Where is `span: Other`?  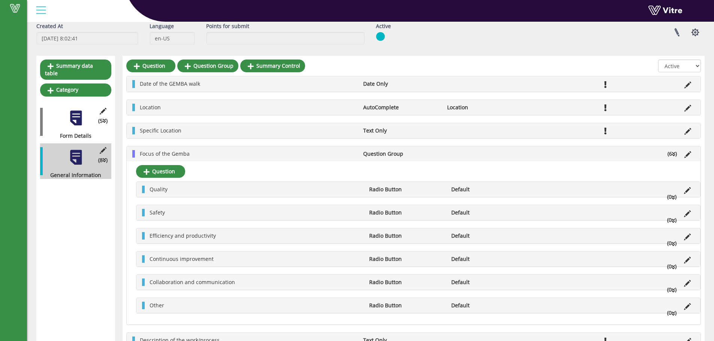 span: Other is located at coordinates (157, 305).